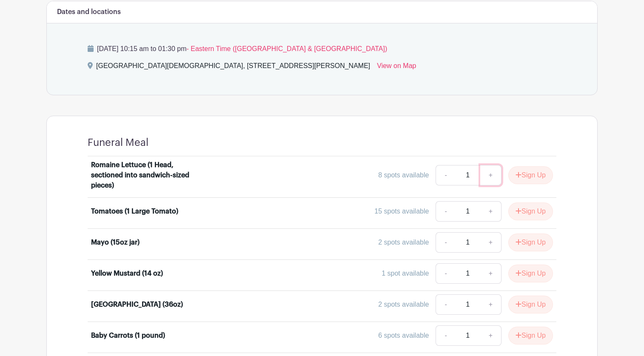 The width and height of the screenshot is (644, 356). I want to click on div: Baby Carrots (1 pound), so click(128, 335).